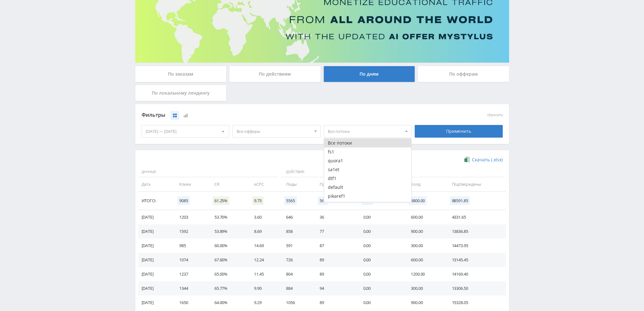 The image size is (644, 311). I want to click on span: Данные:, so click(208, 172).